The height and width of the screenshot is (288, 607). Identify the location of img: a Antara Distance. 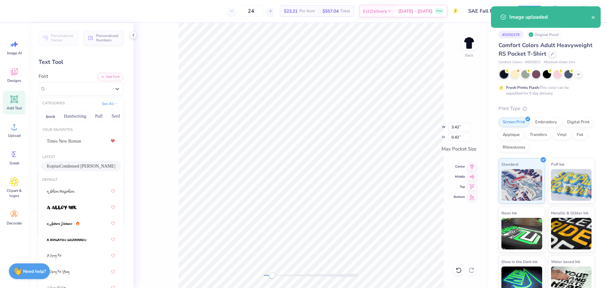
(60, 224).